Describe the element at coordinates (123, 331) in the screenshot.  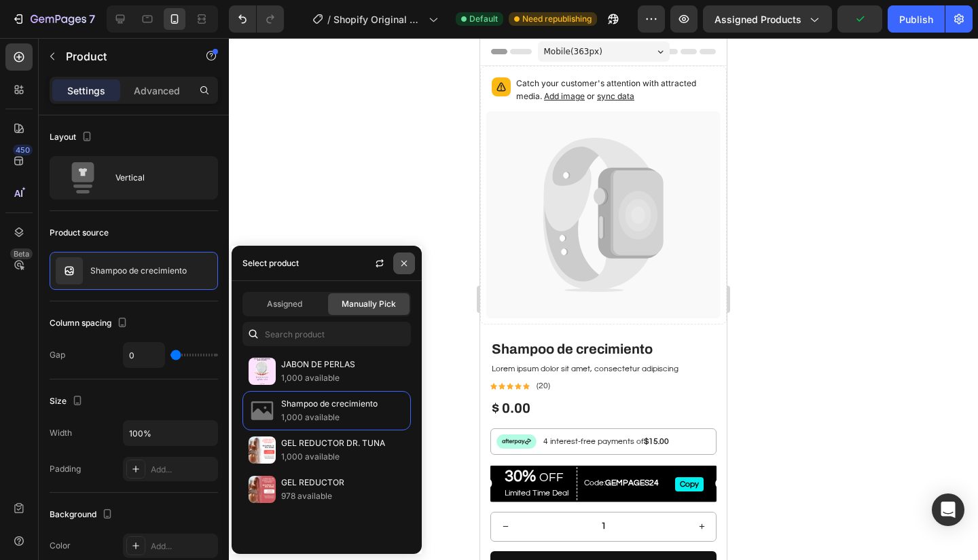
I see `p: Lorem ipsum dolor sit amet, consectetur adipiscing` at that location.